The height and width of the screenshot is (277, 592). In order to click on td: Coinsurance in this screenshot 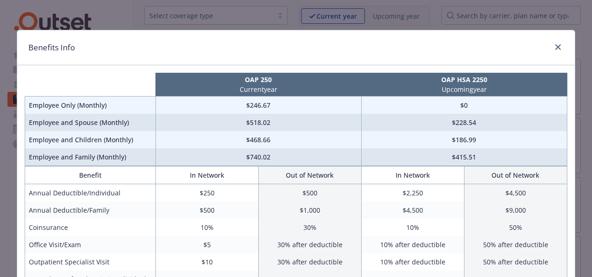, I will do `click(90, 227)`.